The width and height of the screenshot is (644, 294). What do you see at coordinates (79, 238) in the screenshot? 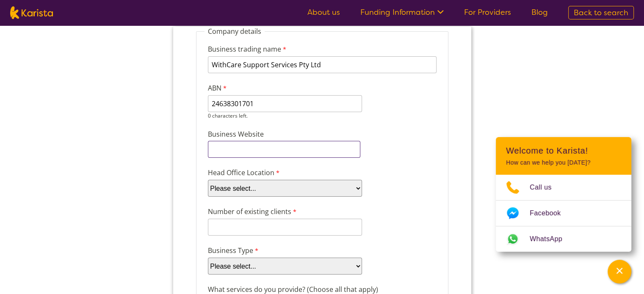
I see `label: Business Type` at bounding box center [79, 238].